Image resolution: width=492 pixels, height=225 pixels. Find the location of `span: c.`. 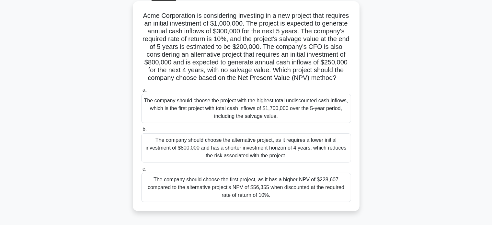

span: c. is located at coordinates (144, 169).